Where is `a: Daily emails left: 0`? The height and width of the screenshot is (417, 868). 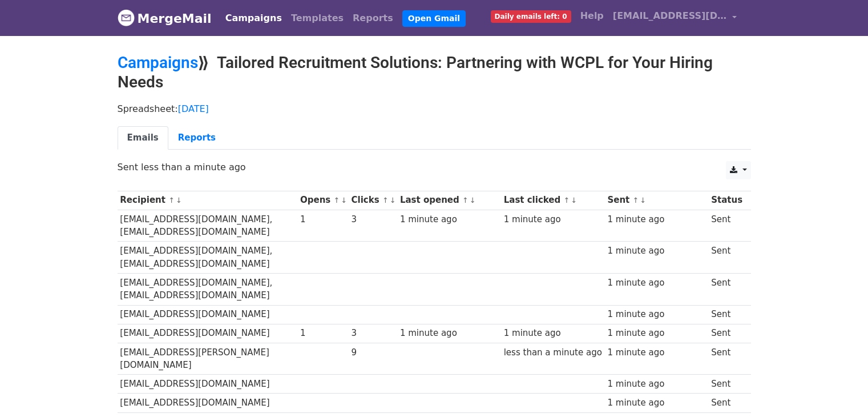 a: Daily emails left: 0 is located at coordinates (530, 16).